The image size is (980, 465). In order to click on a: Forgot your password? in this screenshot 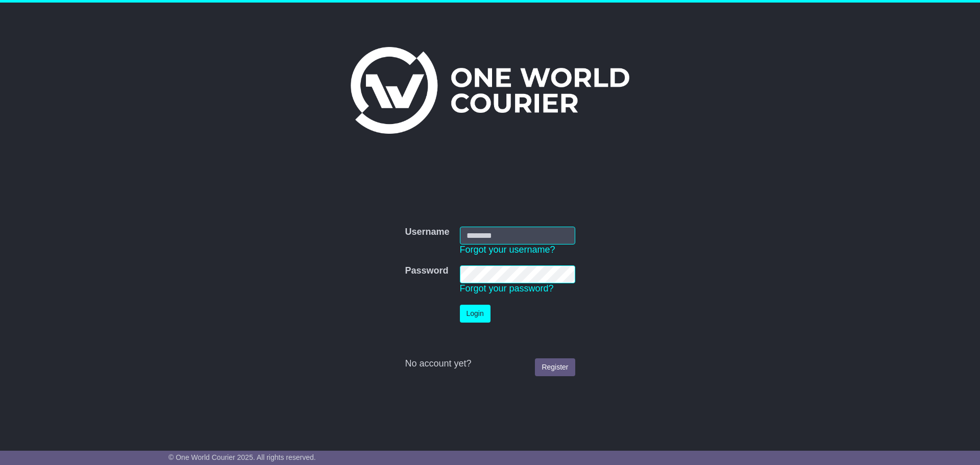, I will do `click(506, 289)`.